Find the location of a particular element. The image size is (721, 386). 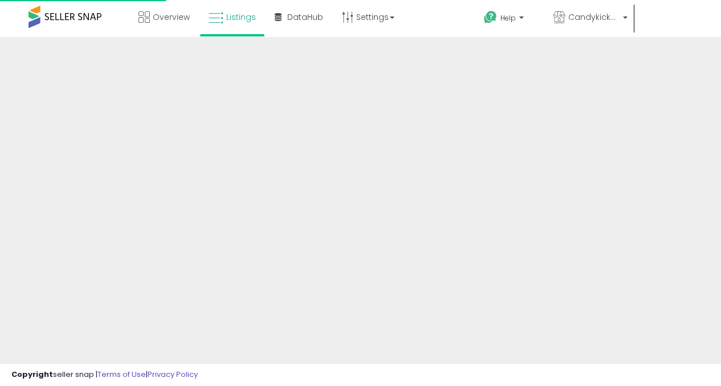

i: Get Help is located at coordinates (490, 17).